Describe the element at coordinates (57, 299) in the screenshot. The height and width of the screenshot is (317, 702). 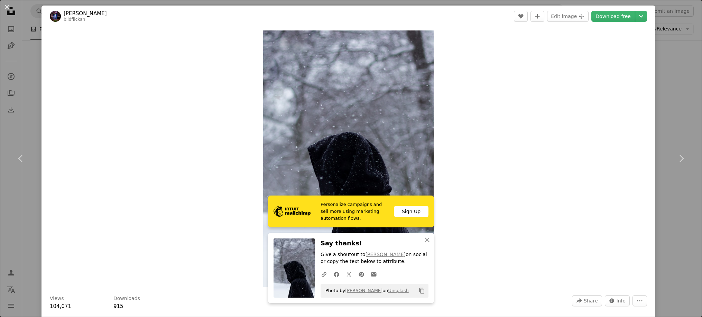
I see `h3: Views` at that location.